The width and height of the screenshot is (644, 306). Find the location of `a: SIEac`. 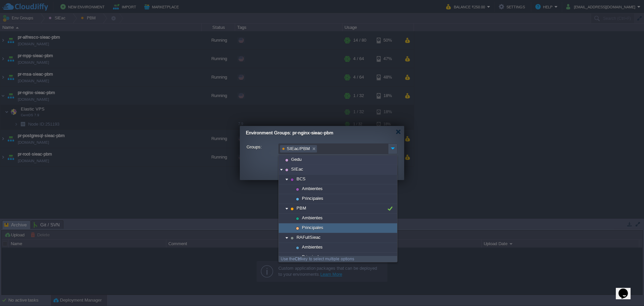

a: SIEac is located at coordinates (297, 169).